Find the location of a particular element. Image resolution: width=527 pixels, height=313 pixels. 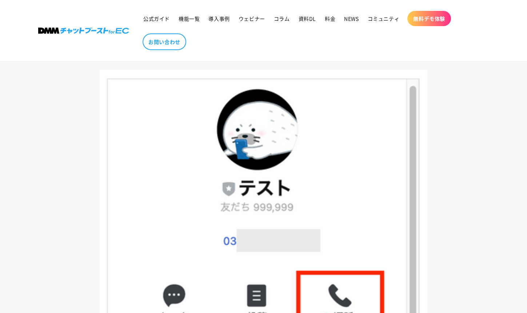

img: 株式会社DMM Boost is located at coordinates (84, 31).